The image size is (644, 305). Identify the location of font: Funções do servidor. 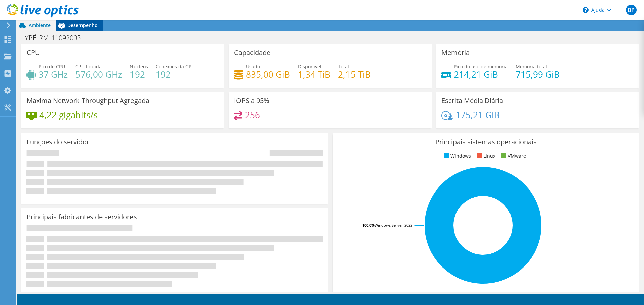
(57, 141).